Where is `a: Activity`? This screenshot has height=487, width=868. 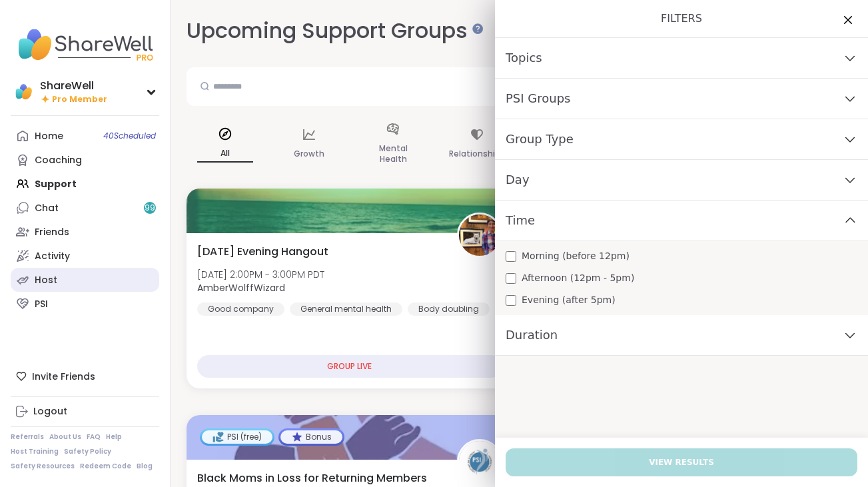
a: Activity is located at coordinates (85, 256).